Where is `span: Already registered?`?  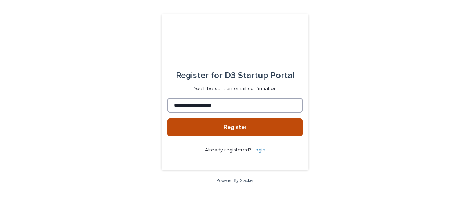 span: Already registered? is located at coordinates (229, 150).